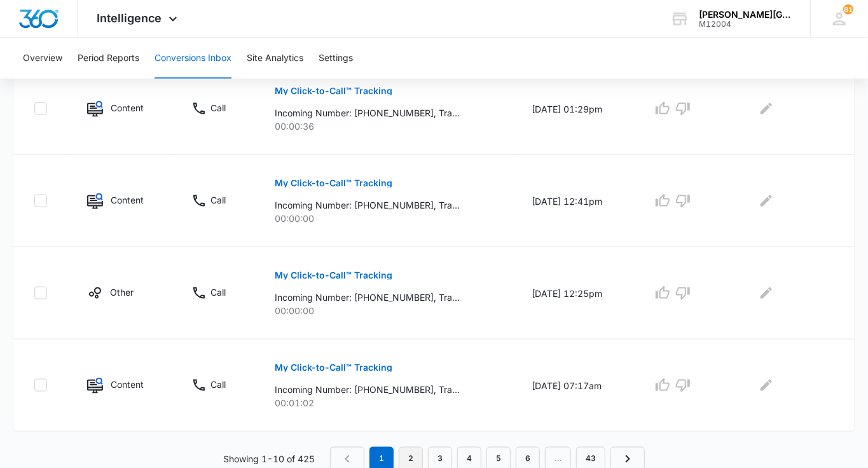 The height and width of the screenshot is (468, 868). Describe the element at coordinates (275, 59) in the screenshot. I see `button: Site Analytics` at that location.